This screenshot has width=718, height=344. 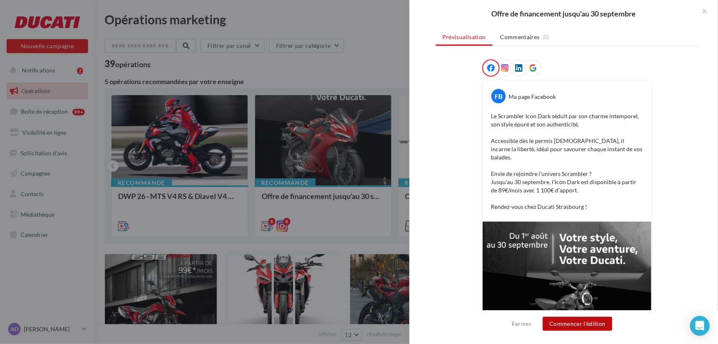 What do you see at coordinates (546, 37) in the screenshot?
I see `span: (0)` at bounding box center [546, 37].